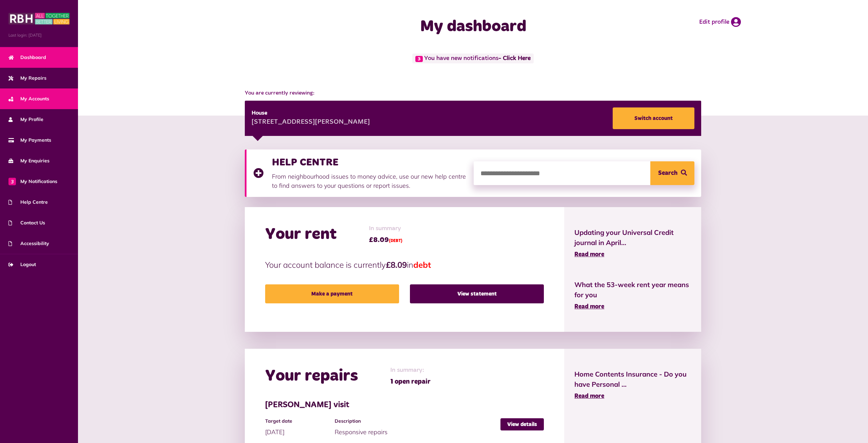  I want to click on span: (DEBT), so click(396, 241).